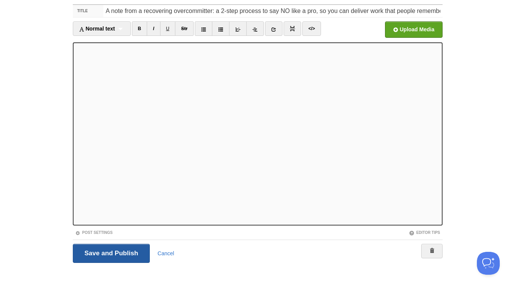 This screenshot has height=290, width=515. What do you see at coordinates (88, 11) in the screenshot?
I see `label: Title` at bounding box center [88, 11].